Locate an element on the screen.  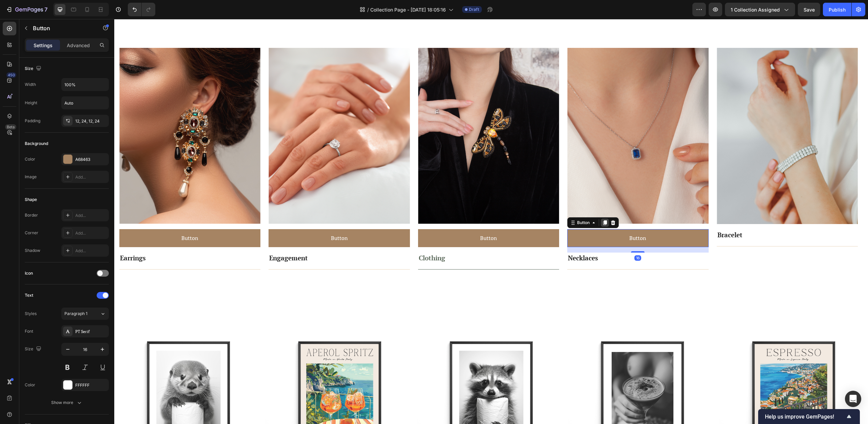
div: Shadow is located at coordinates (33, 250).